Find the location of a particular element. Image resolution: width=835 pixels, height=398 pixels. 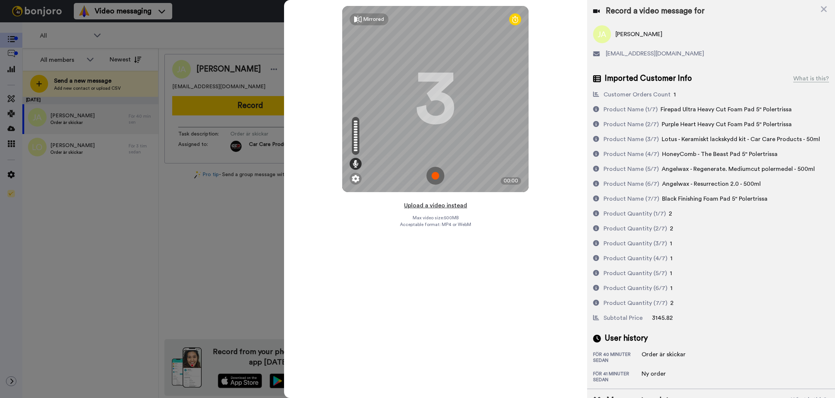

div: Product Name (4/7) is located at coordinates (631, 154).